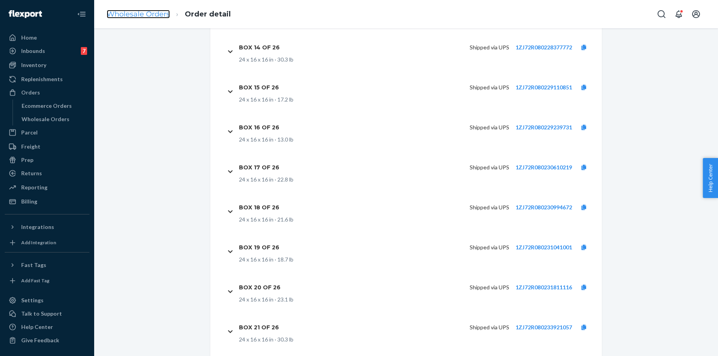  I want to click on a: Replenishments, so click(47, 79).